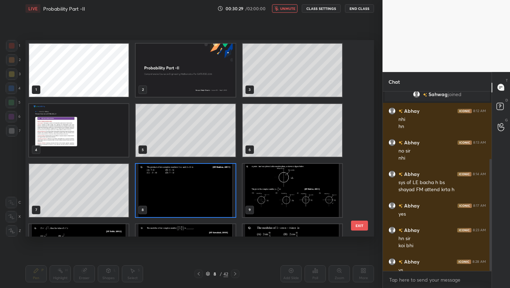 This screenshot has width=510, height=288. Describe the element at coordinates (442, 214) in the screenshot. I see `div: yes` at that location.